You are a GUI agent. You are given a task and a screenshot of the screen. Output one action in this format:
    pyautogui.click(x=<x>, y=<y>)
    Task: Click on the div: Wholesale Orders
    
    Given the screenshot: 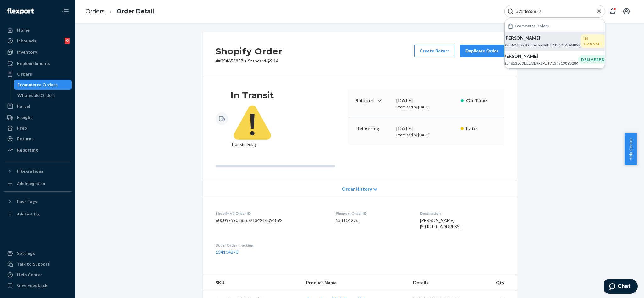 What is the action you would take?
    pyautogui.click(x=36, y=95)
    